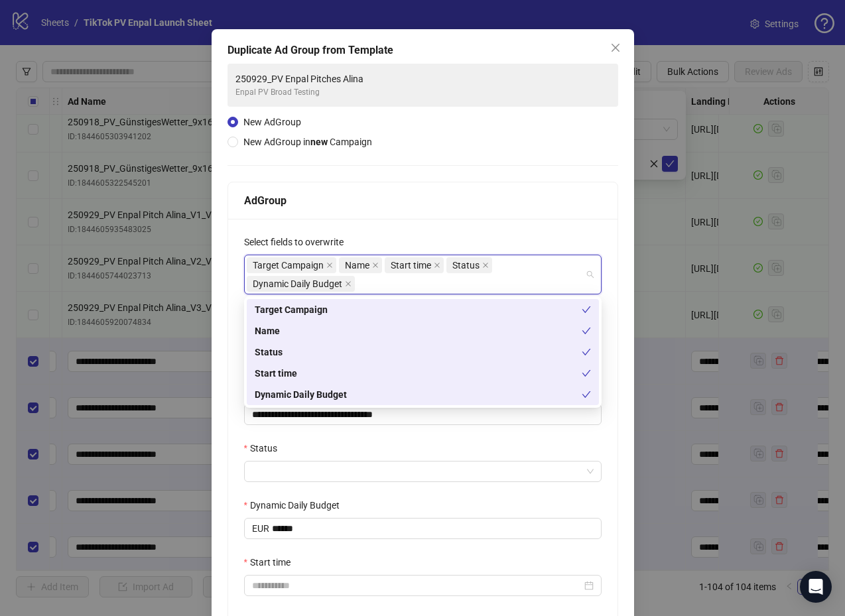  What do you see at coordinates (272, 122) in the screenshot?
I see `span: New AdGroup` at bounding box center [272, 122].